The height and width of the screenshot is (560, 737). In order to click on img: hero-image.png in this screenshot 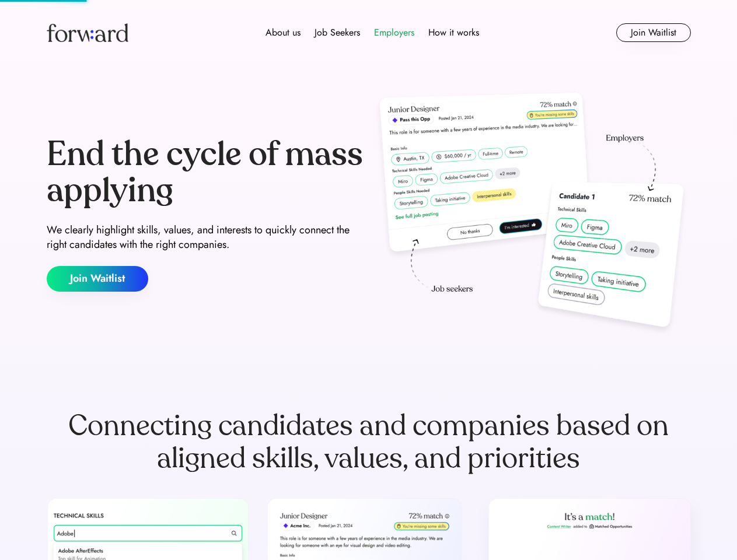, I will do `click(532, 214)`.